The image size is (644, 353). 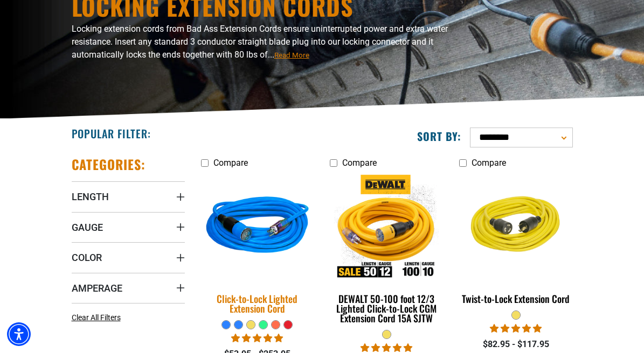 I want to click on label: Sort by:, so click(x=439, y=136).